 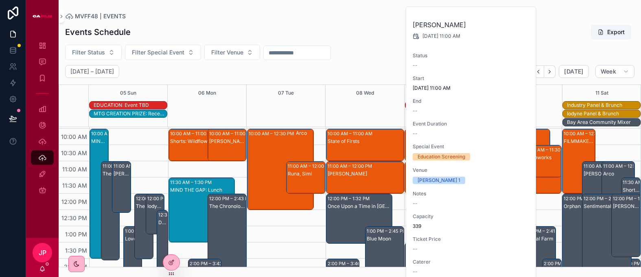 I want to click on div: 12:00 PM – 2:18 PM, so click(x=605, y=199).